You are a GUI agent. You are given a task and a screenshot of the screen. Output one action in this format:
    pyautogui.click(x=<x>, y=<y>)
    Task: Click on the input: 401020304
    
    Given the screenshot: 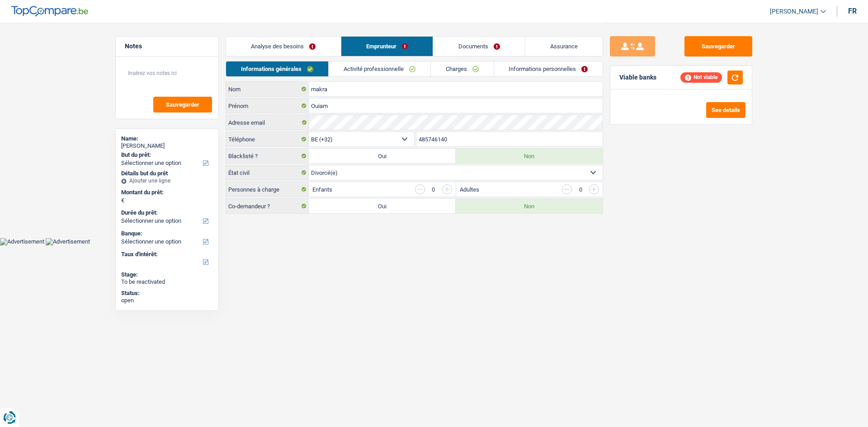 What is the action you would take?
    pyautogui.click(x=509, y=139)
    